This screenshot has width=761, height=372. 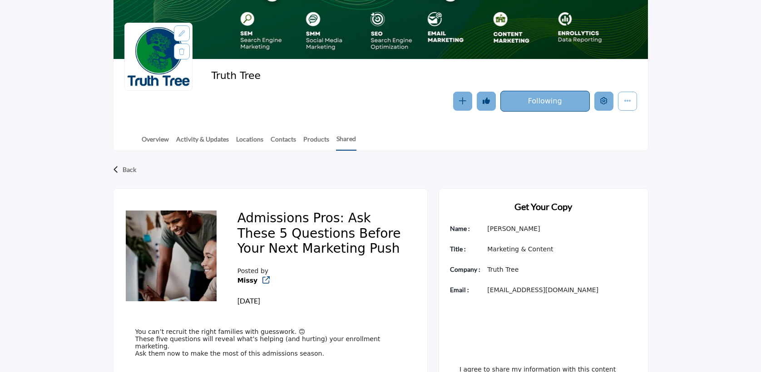 I want to click on a: Locations, so click(x=250, y=142).